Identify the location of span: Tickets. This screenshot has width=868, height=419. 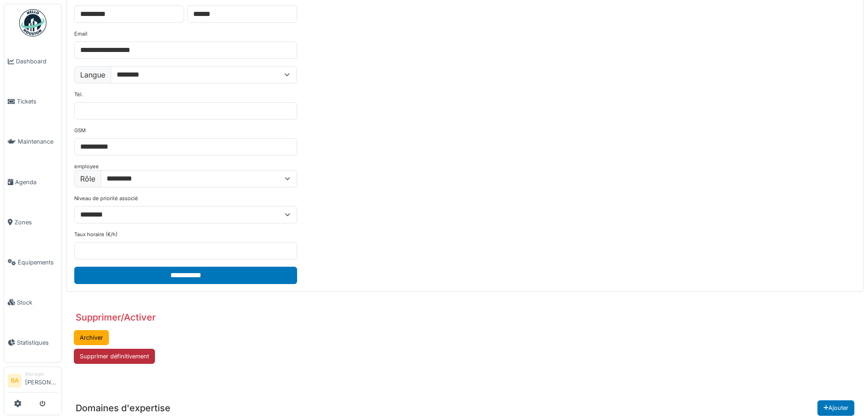
(37, 101).